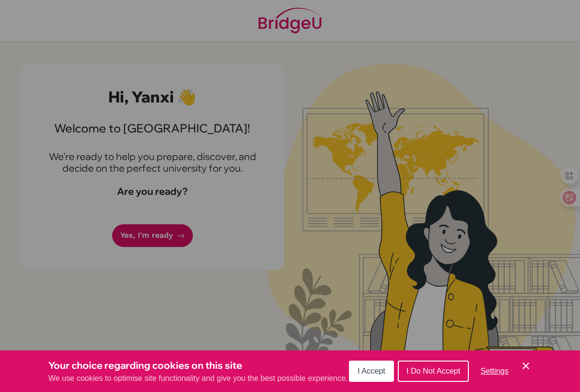 The width and height of the screenshot is (580, 392). Describe the element at coordinates (371, 371) in the screenshot. I see `span: I Accept` at that location.